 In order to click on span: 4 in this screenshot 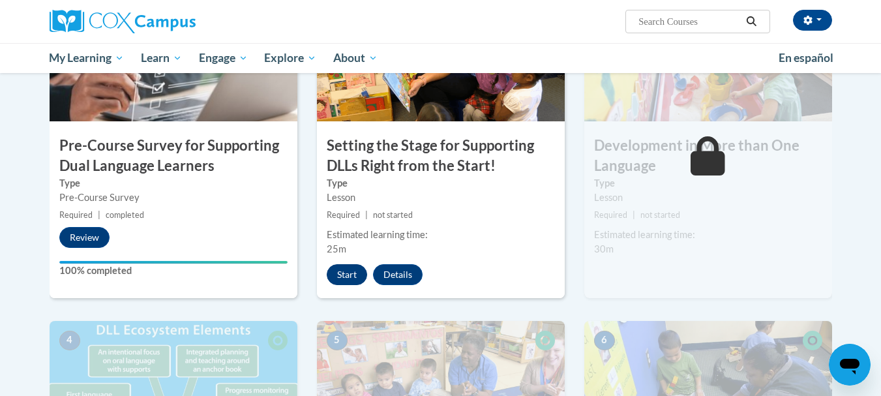, I will do `click(70, 340)`.